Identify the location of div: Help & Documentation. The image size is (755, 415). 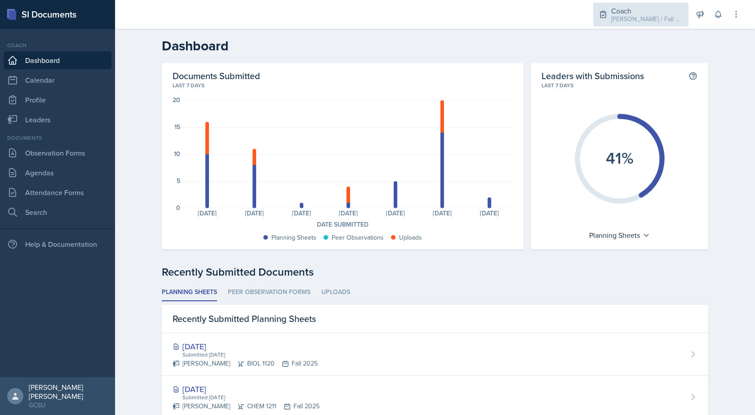
(58, 244).